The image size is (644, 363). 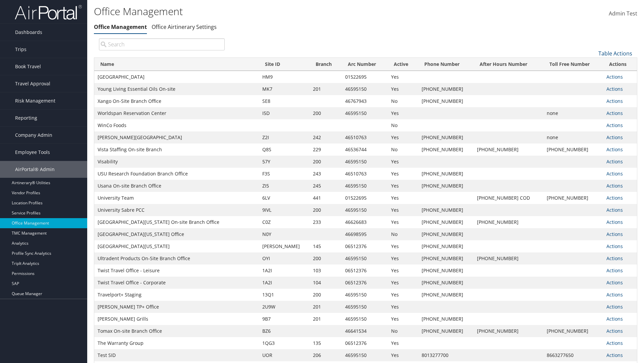 What do you see at coordinates (176, 64) in the screenshot?
I see `th: Name: activate to sort column ascending` at bounding box center [176, 64].